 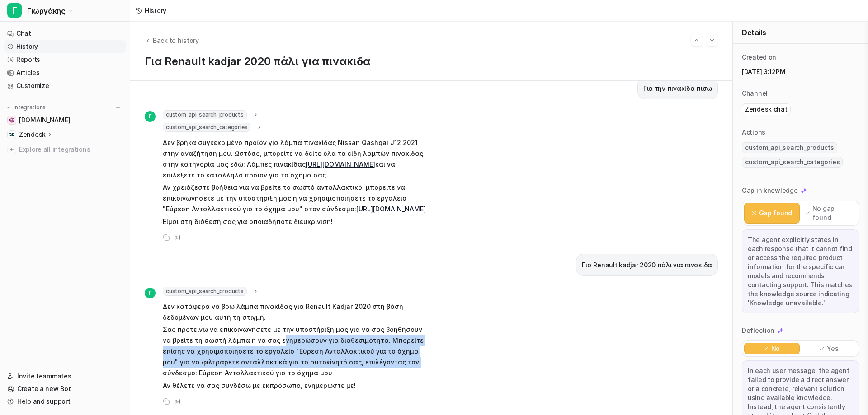 I want to click on a: Create a new Bot, so click(x=65, y=389).